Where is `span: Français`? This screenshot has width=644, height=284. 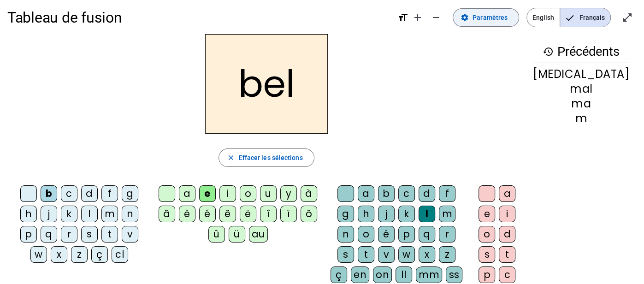
span: Français is located at coordinates (585, 18).